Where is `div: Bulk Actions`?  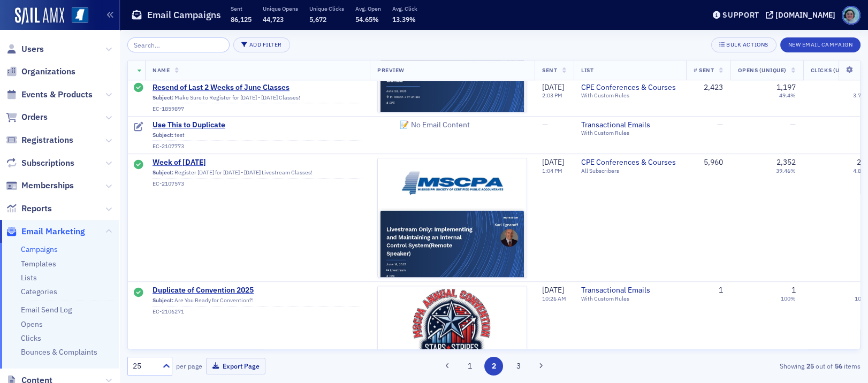
div: Bulk Actions is located at coordinates (747, 44).